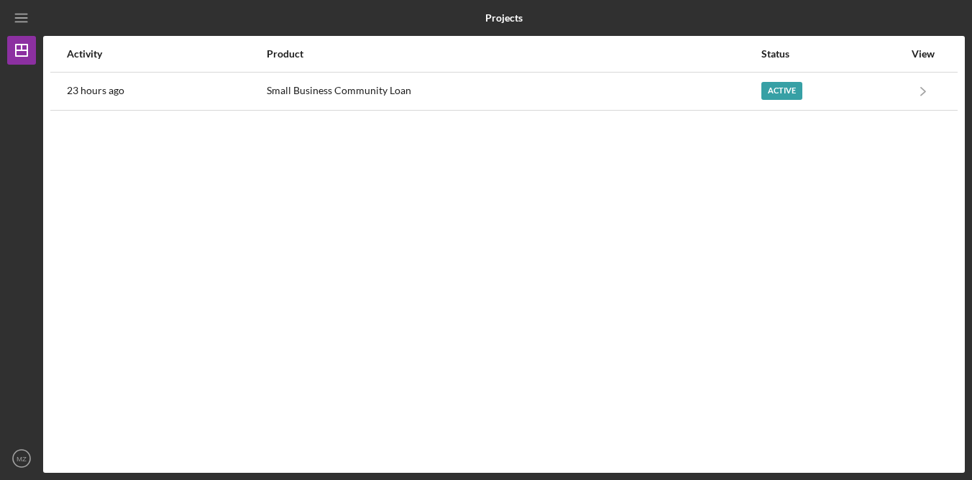 Image resolution: width=972 pixels, height=480 pixels. Describe the element at coordinates (96, 91) in the screenshot. I see `time: 2025-09-10 23:53` at that location.